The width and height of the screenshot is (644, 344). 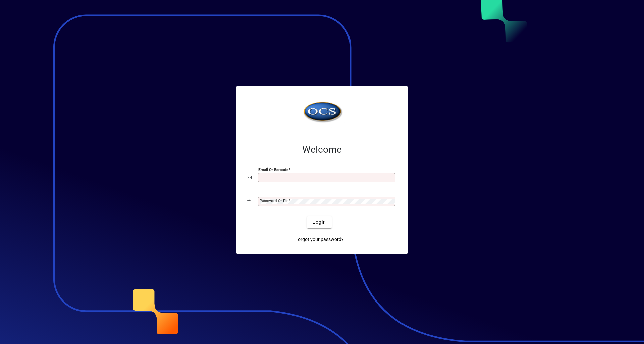 What do you see at coordinates (319, 223) in the screenshot?
I see `button: Login` at bounding box center [319, 223].